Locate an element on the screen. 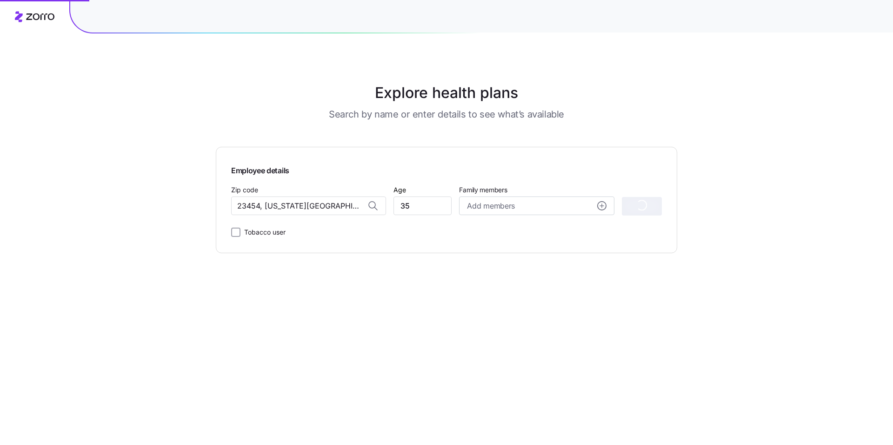  label: Age is located at coordinates (399, 190).